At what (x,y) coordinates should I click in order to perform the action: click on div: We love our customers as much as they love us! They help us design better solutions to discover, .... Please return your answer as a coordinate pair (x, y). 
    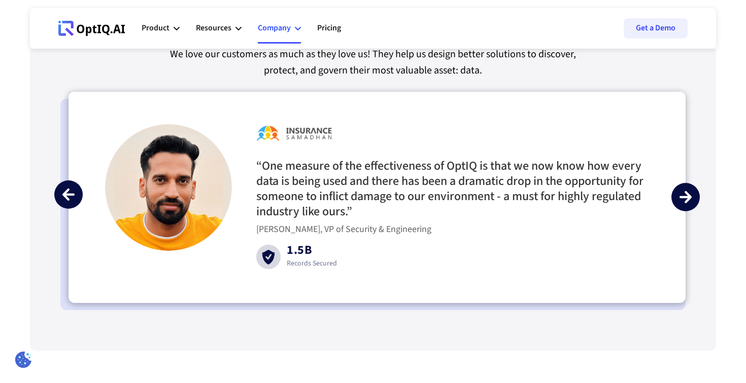
    Looking at the image, I should click on (373, 62).